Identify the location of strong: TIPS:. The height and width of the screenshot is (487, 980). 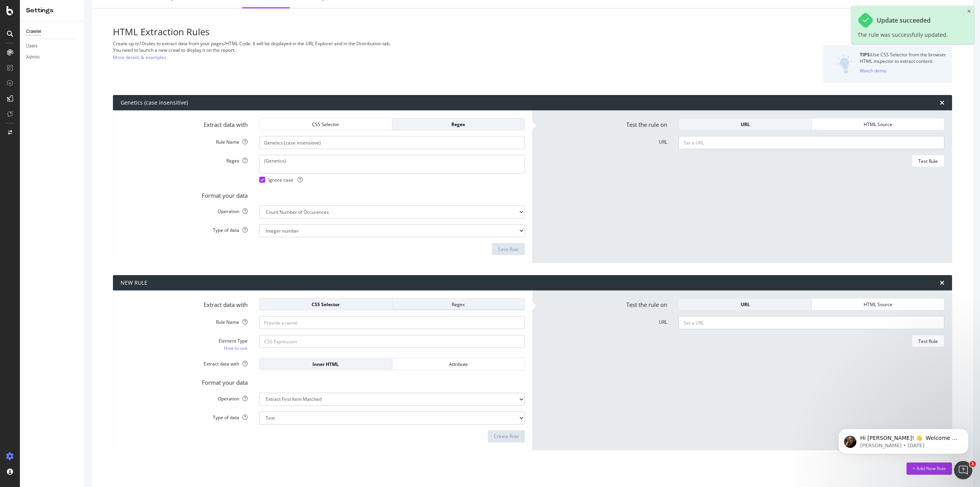
(866, 54).